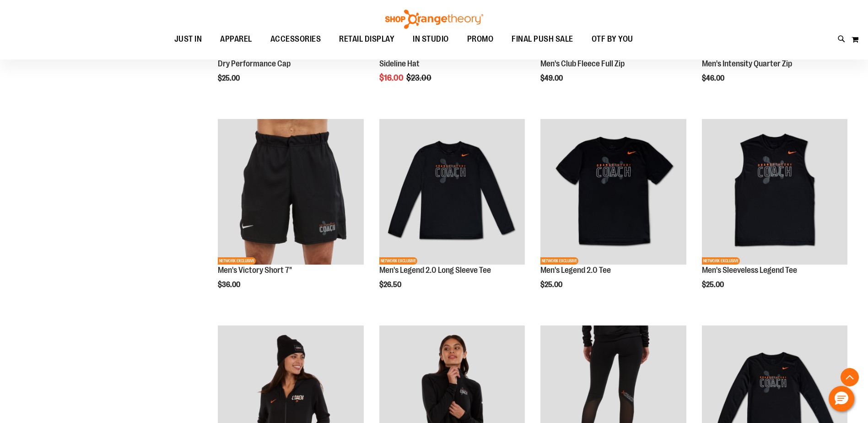 Image resolution: width=868 pixels, height=423 pixels. What do you see at coordinates (775, 192) in the screenshot?
I see `a: OTF Mens Coach FA23 Legend Sleeveless Tee - Black primary imageNETWORK EXCLUSIVE` at bounding box center [775, 192].